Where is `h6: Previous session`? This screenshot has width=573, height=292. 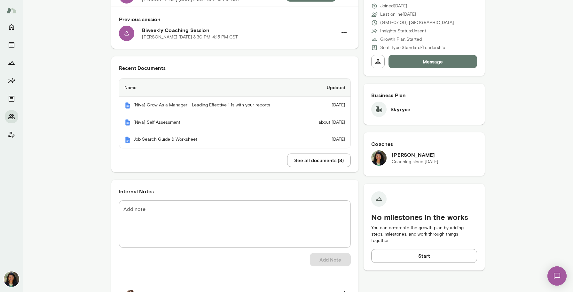
h6: Previous session is located at coordinates (235, 19).